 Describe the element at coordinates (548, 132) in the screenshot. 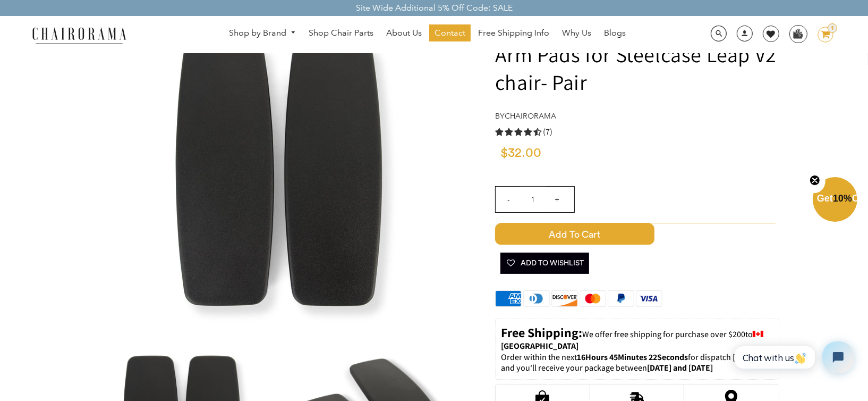

I see `span: (7)` at that location.